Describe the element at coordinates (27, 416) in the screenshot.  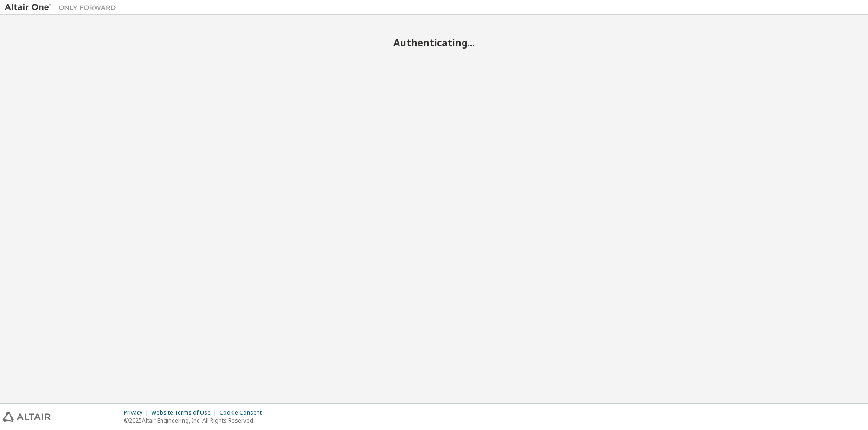
I see `img: altair_logo.svg` at that location.